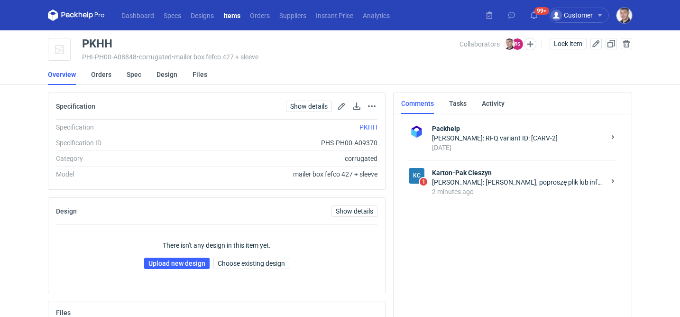 This screenshot has height=317, width=680. What do you see at coordinates (518, 44) in the screenshot?
I see `figcaption: RS` at bounding box center [518, 44].